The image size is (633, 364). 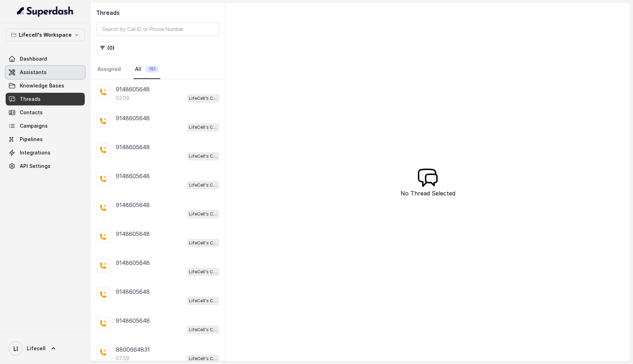 What do you see at coordinates (123, 359) in the screenshot?
I see `p: 07:59` at bounding box center [123, 359].